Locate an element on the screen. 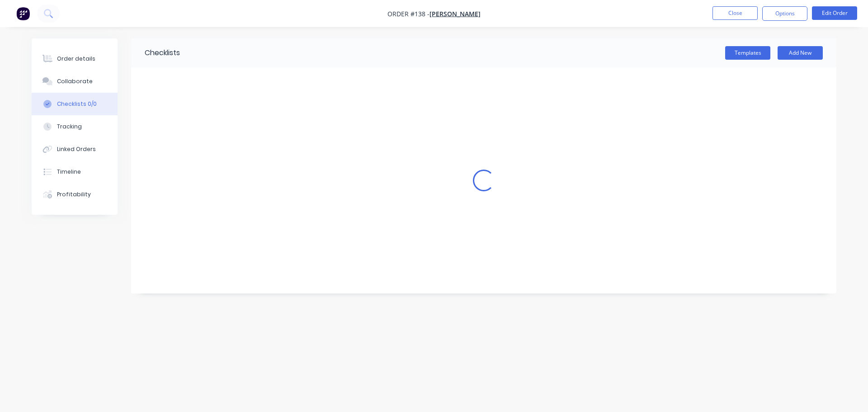  button: Templates is located at coordinates (748, 53).